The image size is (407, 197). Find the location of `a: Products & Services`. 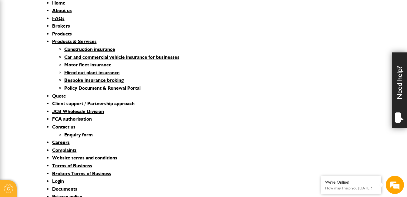

a: Products & Services is located at coordinates (74, 41).